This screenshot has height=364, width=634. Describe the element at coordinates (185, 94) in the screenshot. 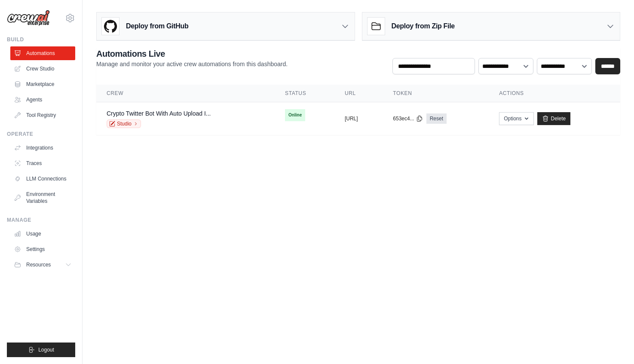

I see `th: Crew` at that location.